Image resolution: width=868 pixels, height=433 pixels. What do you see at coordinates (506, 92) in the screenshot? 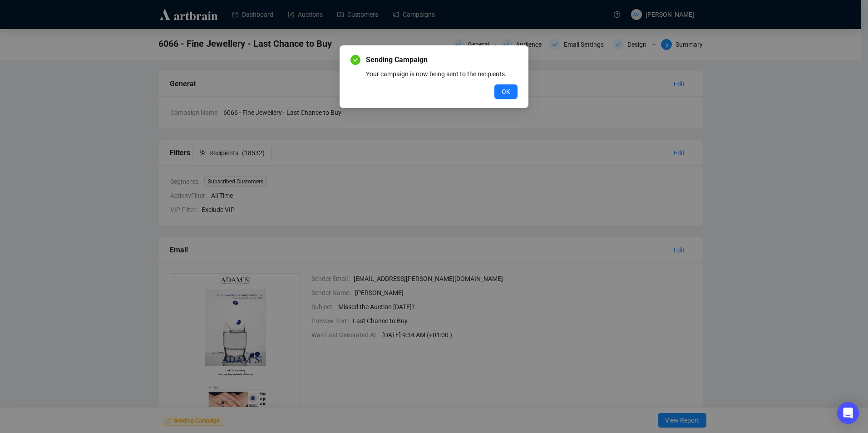
I see `button: OK` at bounding box center [506, 92].